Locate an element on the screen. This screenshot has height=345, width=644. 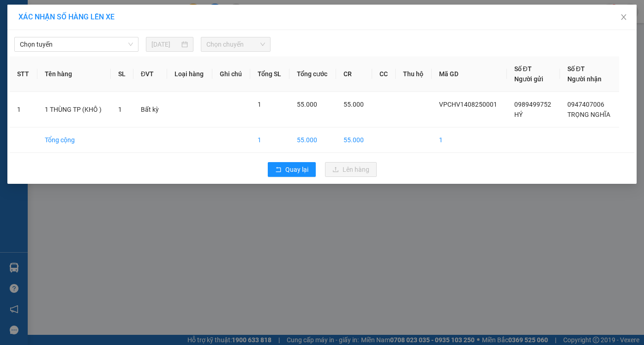
th: CC is located at coordinates (384, 74).